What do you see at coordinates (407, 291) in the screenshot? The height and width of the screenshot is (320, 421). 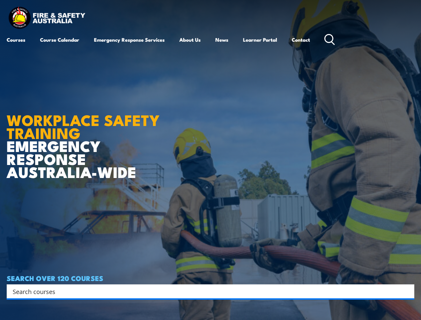 I see `button: Search magnifier button` at bounding box center [407, 291].